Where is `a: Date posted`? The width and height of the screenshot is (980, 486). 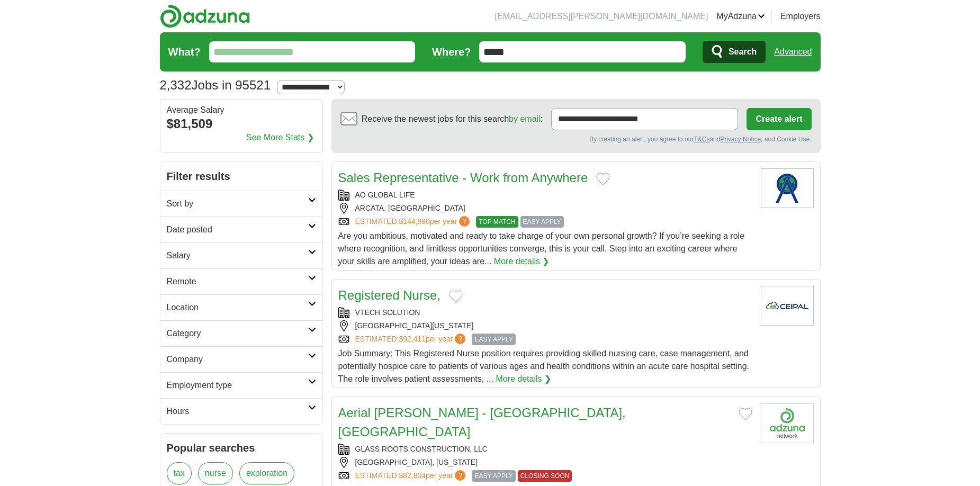 a: Date posted is located at coordinates (241, 229).